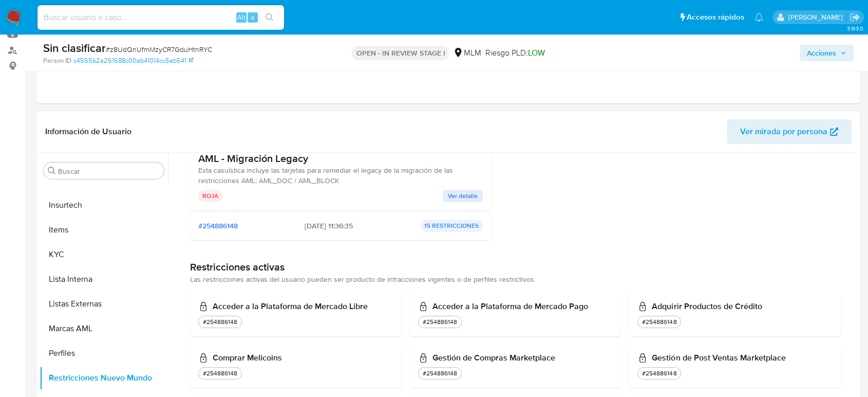 The width and height of the screenshot is (868, 397). What do you see at coordinates (104, 279) in the screenshot?
I see `button: Lista Interna` at bounding box center [104, 279].